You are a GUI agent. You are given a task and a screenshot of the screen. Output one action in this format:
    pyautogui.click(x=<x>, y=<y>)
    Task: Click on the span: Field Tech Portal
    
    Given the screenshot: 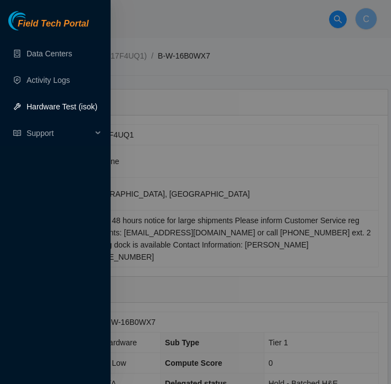 What is the action you would take?
    pyautogui.click(x=53, y=24)
    